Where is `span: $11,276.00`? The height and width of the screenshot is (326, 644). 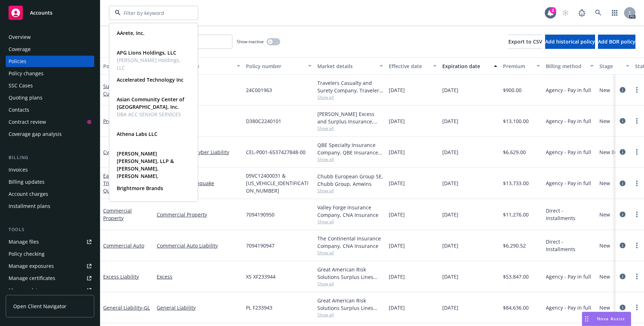
span: $11,276.00 is located at coordinates (516, 215).